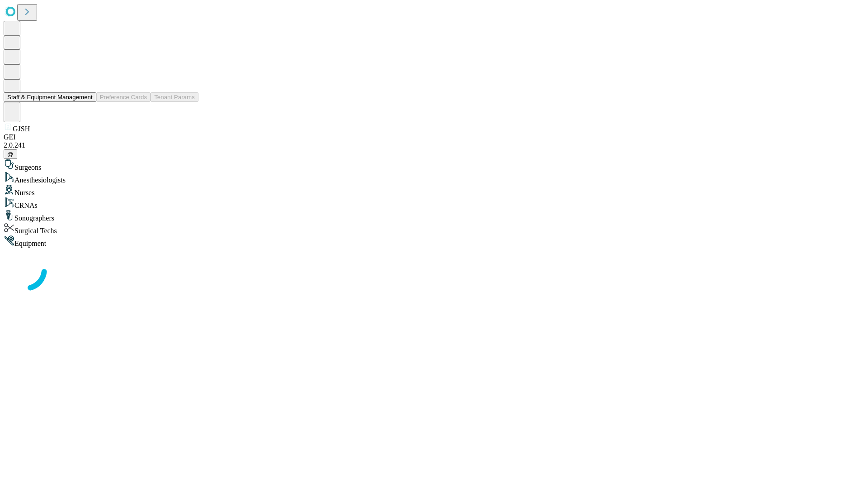  What do you see at coordinates (434, 145) in the screenshot?
I see `div: 2.0.241` at bounding box center [434, 145].